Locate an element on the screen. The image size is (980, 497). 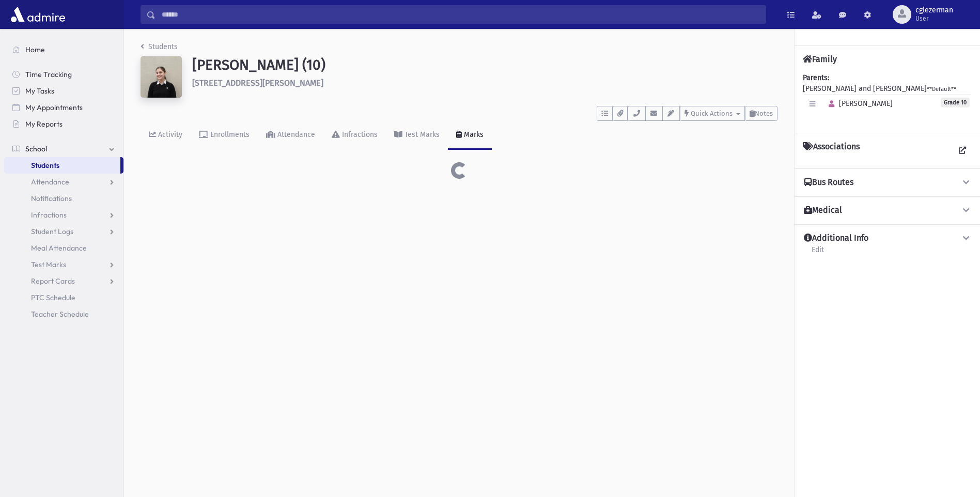
a: Notifications is located at coordinates (64, 199).